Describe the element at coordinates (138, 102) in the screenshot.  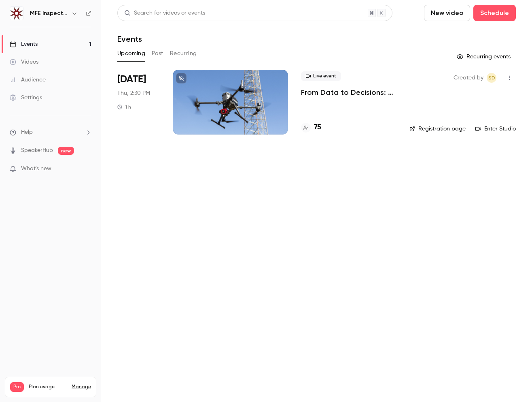
I see `div: Sep 25 Thu, 1:30 PM (America/Chicago)` at that location.